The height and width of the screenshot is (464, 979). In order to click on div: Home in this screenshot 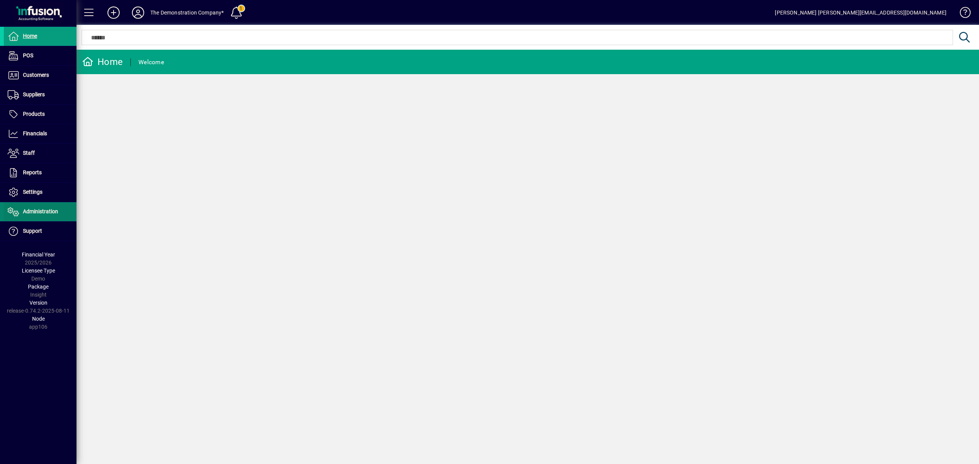, I will do `click(102, 62)`.